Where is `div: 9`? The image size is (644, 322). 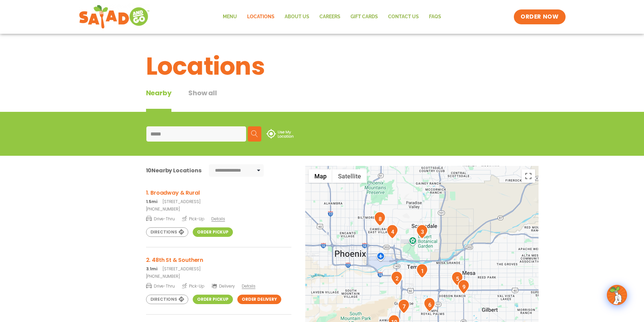
div: 9 is located at coordinates (464, 287).